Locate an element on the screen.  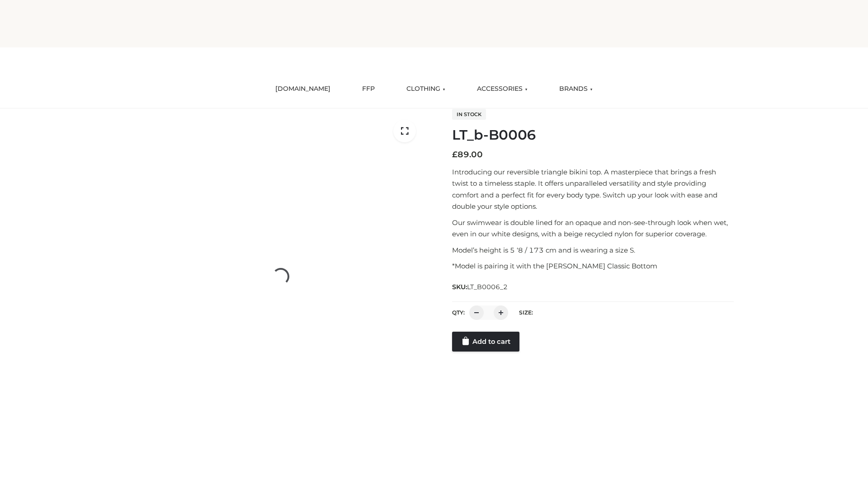
h1: LT_b-B0006 is located at coordinates (592, 135).